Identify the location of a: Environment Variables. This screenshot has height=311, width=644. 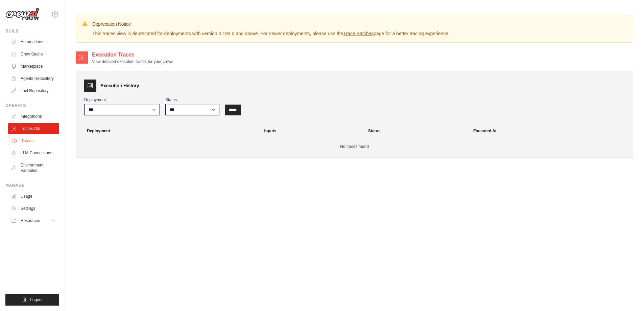
(33, 168).